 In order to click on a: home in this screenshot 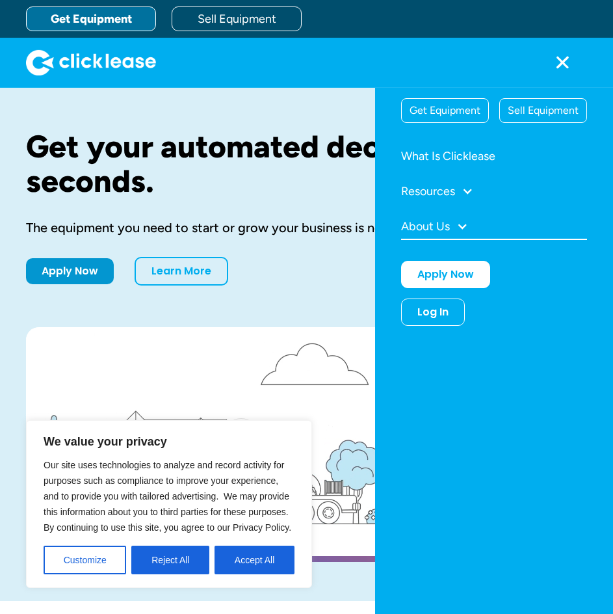, I will do `click(91, 62)`.